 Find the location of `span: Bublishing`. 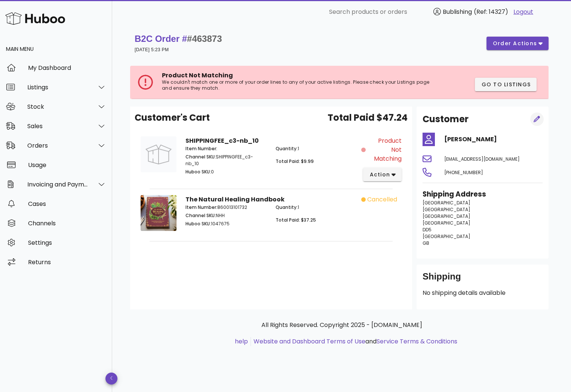

span: Bublishing is located at coordinates (457, 11).